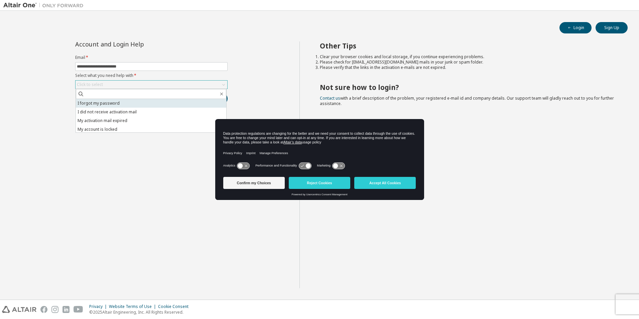  What do you see at coordinates (151, 76) in the screenshot?
I see `label: Select what you need help with` at bounding box center [151, 76].